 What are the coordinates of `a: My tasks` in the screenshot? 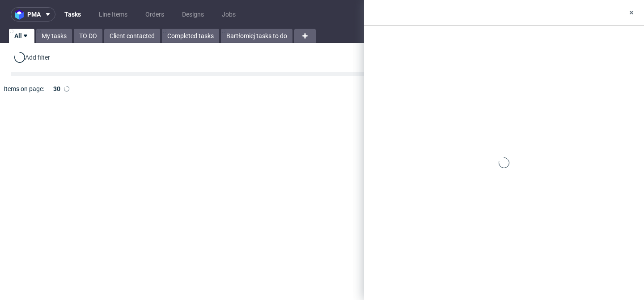 It's located at (54, 36).